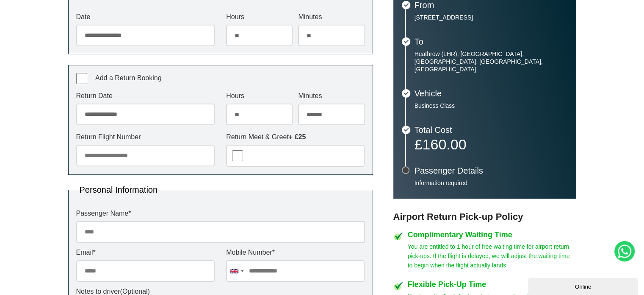 This screenshot has height=295, width=644. I want to click on span: Add a Return Booking, so click(129, 78).